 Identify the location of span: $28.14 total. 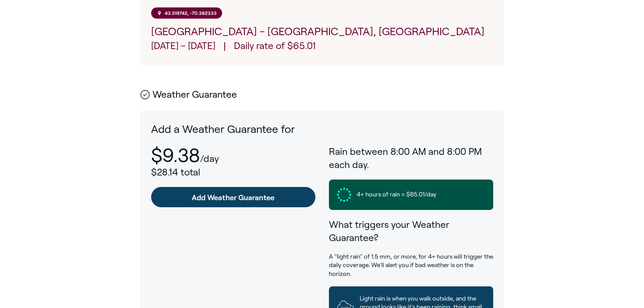
(175, 172).